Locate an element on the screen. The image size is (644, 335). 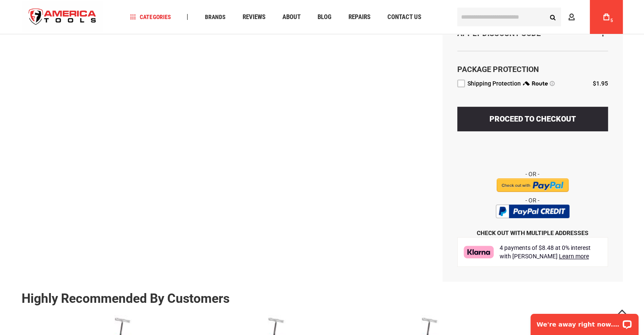
a: store logo is located at coordinates (63, 17).